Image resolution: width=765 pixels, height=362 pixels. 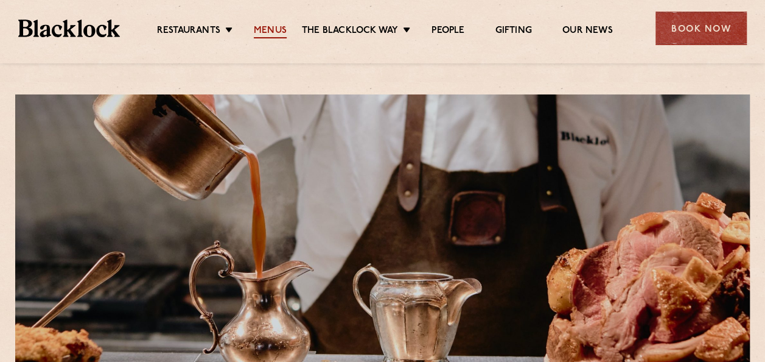 I want to click on a: Our News, so click(x=587, y=32).